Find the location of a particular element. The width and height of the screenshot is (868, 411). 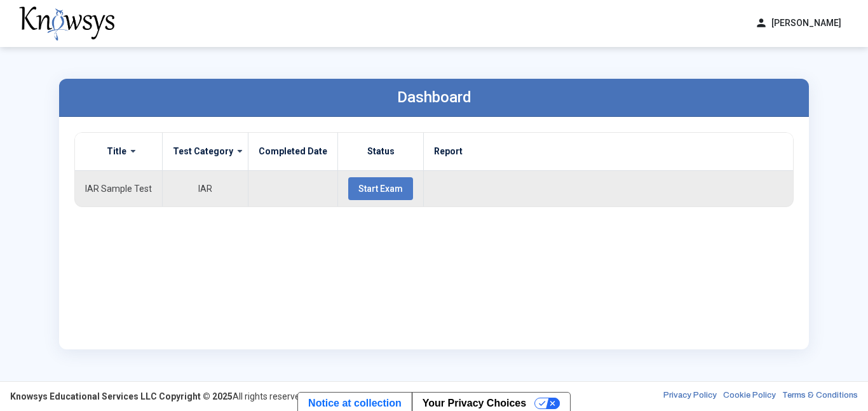

a: Cookie Policy is located at coordinates (749, 397).